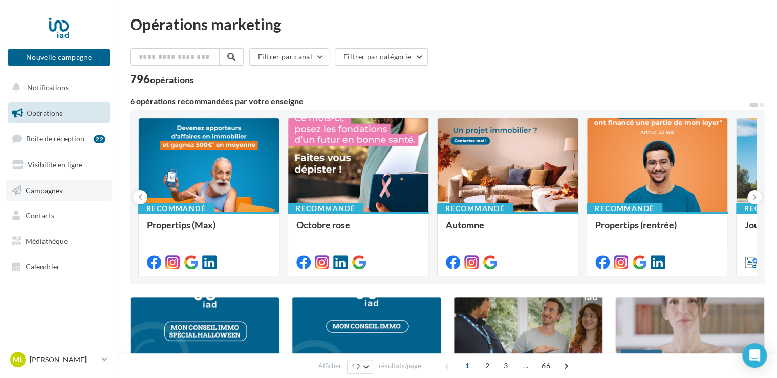  Describe the element at coordinates (47, 241) in the screenshot. I see `span: Médiathèque` at that location.